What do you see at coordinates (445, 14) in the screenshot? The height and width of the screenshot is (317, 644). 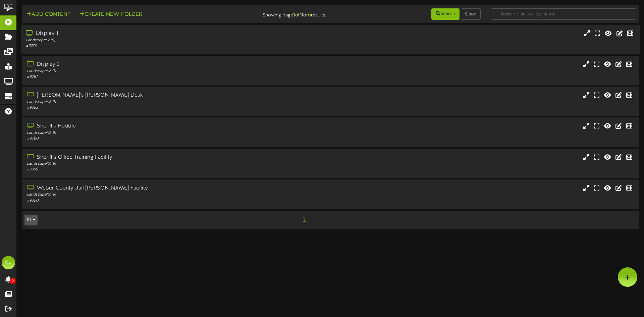 I see `button: Search` at bounding box center [445, 14].